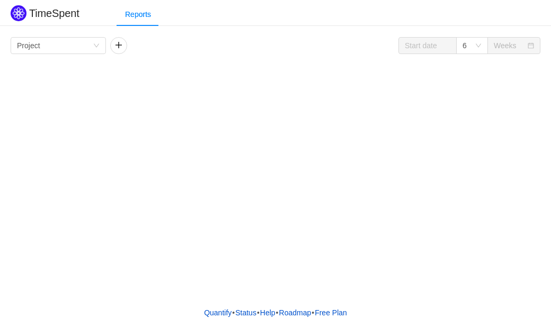  Describe the element at coordinates (218, 313) in the screenshot. I see `a: Quantify` at that location.